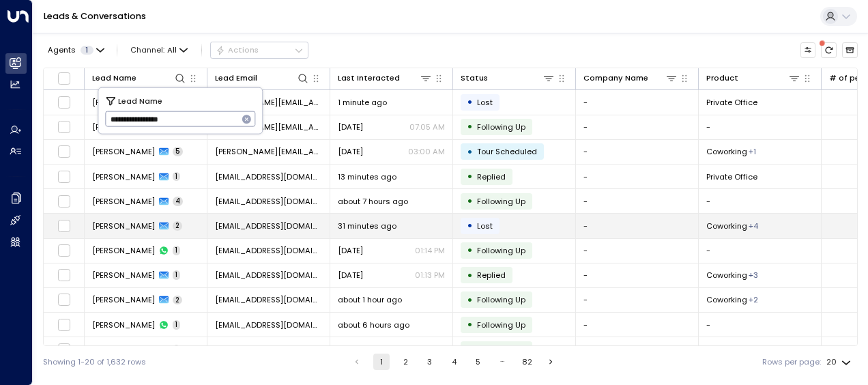 The image size is (868, 385). What do you see at coordinates (172, 49) in the screenshot?
I see `span: All` at bounding box center [172, 49].